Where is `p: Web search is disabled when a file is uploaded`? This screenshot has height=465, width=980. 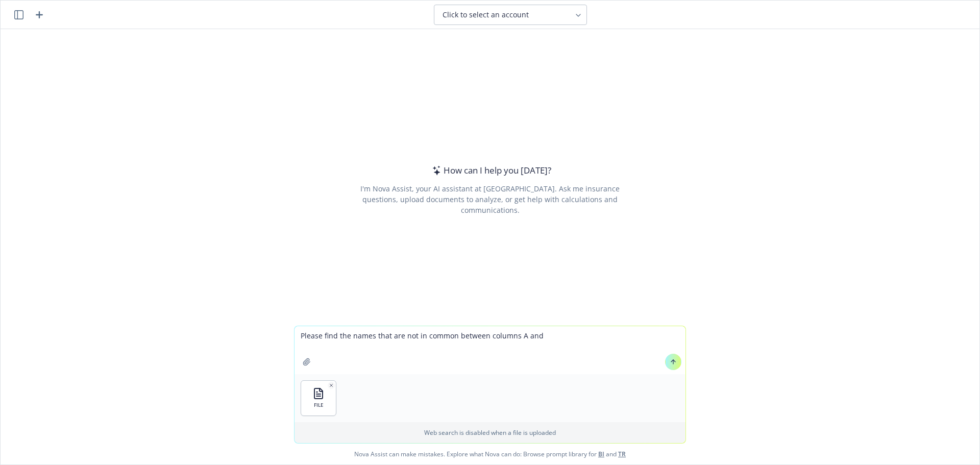 p: Web search is disabled when a file is uploaded is located at coordinates (490, 433).